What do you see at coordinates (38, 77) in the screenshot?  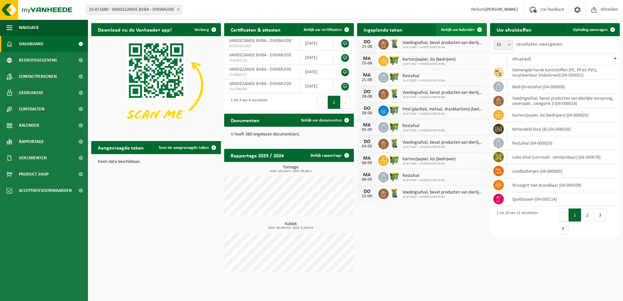 I see `span: Contactpersonen` at bounding box center [38, 77].